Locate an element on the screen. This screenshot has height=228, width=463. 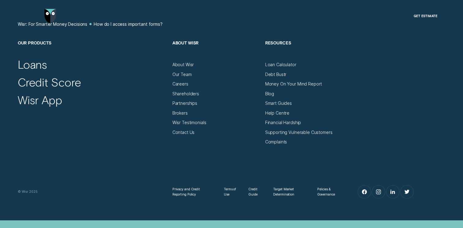
div: Round Up is located at coordinates (301, 16).